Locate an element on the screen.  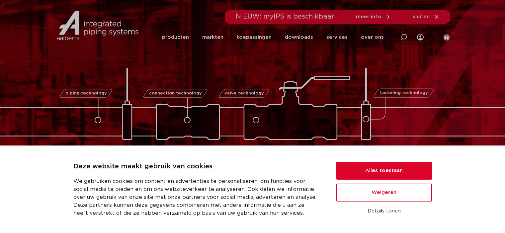
span: NIEUW: myIPS is beschikbaar is located at coordinates (285, 17).